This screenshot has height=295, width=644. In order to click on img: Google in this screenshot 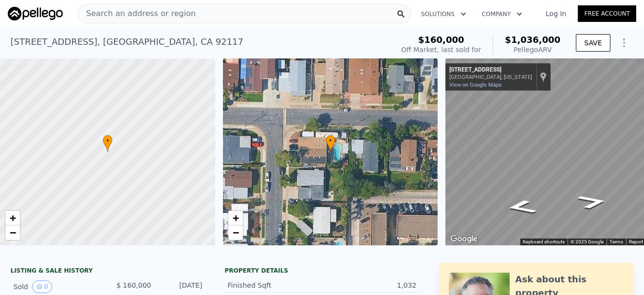, I will do `click(464, 239)`.